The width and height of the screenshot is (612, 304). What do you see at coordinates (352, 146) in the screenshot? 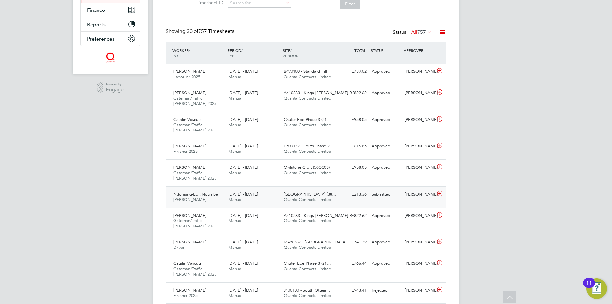
I see `div: £616.85` at bounding box center [352, 146].